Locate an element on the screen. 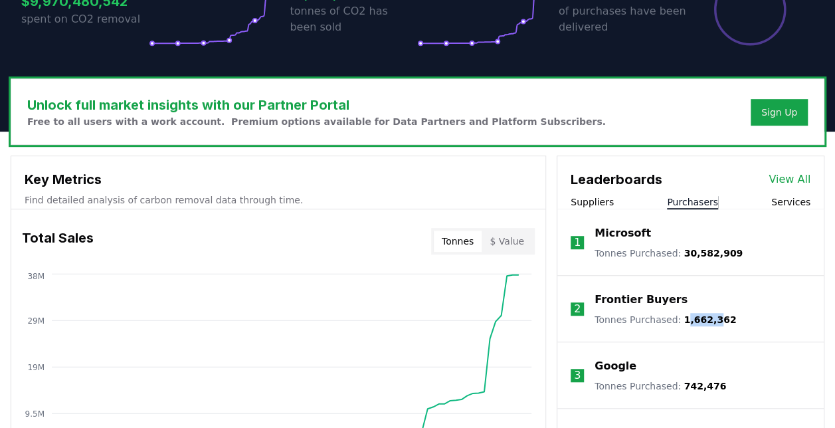 This screenshot has height=428, width=835. button: $ Value is located at coordinates (507, 241).